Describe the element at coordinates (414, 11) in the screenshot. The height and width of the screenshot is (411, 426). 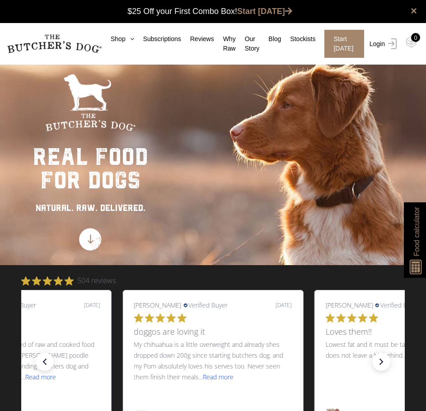
I see `a: close` at that location.